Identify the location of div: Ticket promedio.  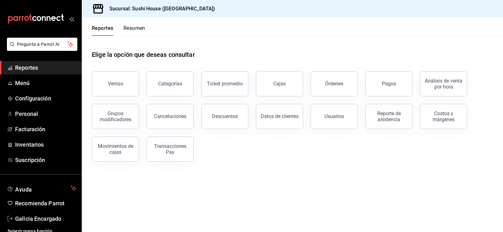
(225, 84).